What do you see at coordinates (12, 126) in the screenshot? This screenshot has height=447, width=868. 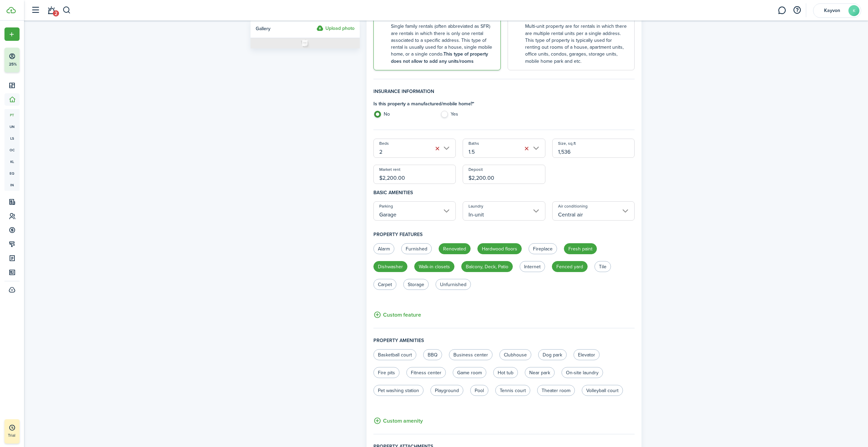 I see `span: un` at bounding box center [12, 126].